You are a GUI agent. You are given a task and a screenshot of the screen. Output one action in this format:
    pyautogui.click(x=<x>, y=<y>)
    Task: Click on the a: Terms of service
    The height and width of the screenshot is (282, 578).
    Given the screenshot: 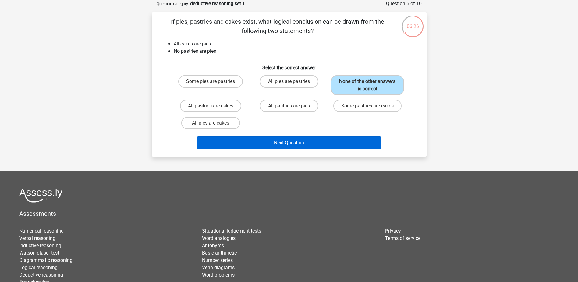 What is the action you would take?
    pyautogui.click(x=403, y=238)
    